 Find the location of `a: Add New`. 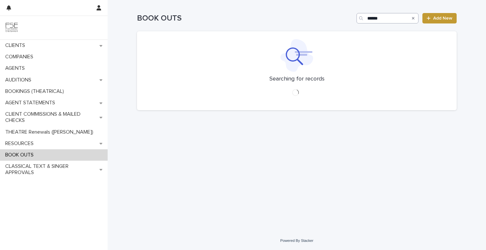

a: Add New is located at coordinates (439, 18).